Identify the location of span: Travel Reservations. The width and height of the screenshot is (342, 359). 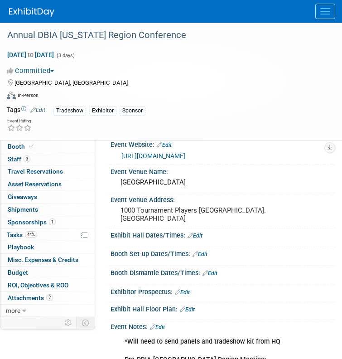
(35, 171).